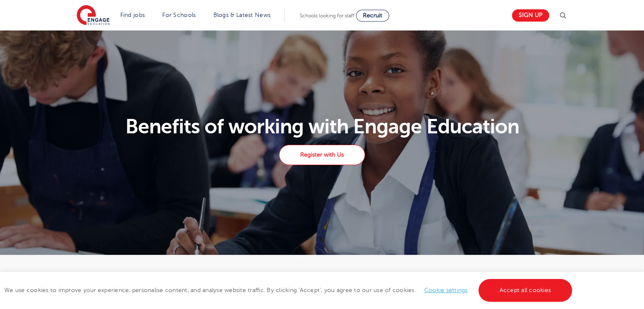 This screenshot has width=644, height=309. What do you see at coordinates (178, 15) in the screenshot?
I see `a: For Schools` at bounding box center [178, 15].